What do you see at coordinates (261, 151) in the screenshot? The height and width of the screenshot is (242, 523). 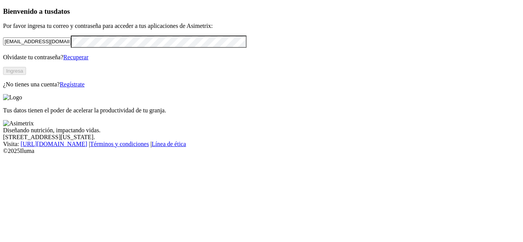 I see `div: © 2025 Iluma` at bounding box center [261, 151].